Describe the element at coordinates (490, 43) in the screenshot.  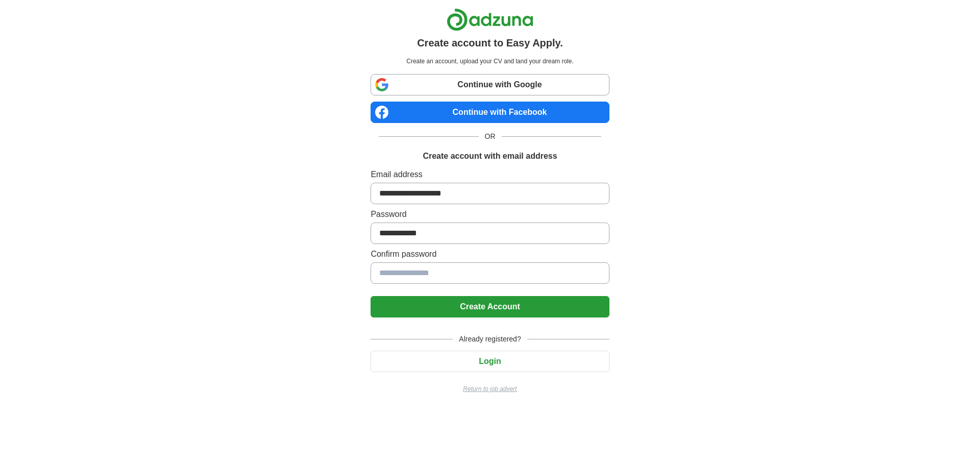
I see `h1: Create account to Easy Apply.` at that location.